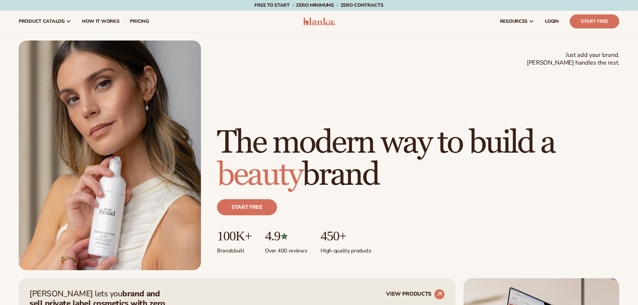  Describe the element at coordinates (234, 249) in the screenshot. I see `p: Brands built` at that location.